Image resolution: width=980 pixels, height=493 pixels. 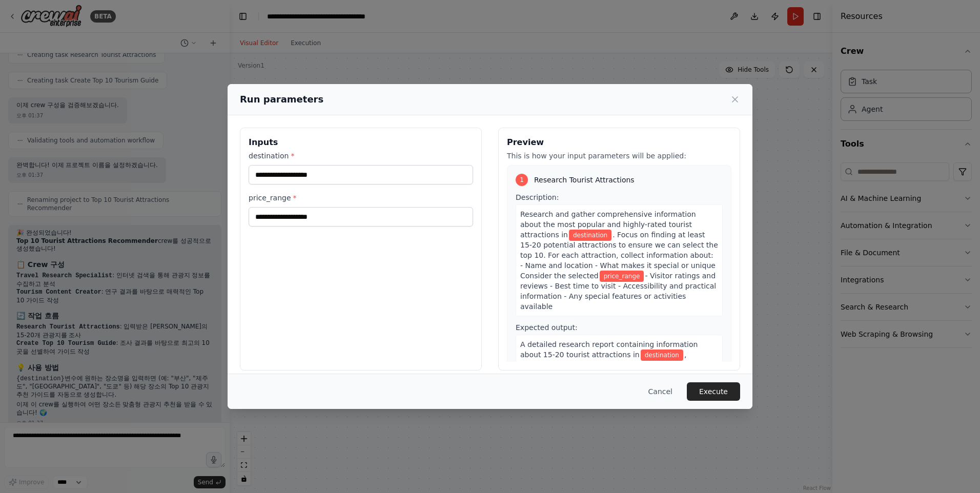 What do you see at coordinates (546, 327) in the screenshot?
I see `span: Expected output:` at bounding box center [546, 327].